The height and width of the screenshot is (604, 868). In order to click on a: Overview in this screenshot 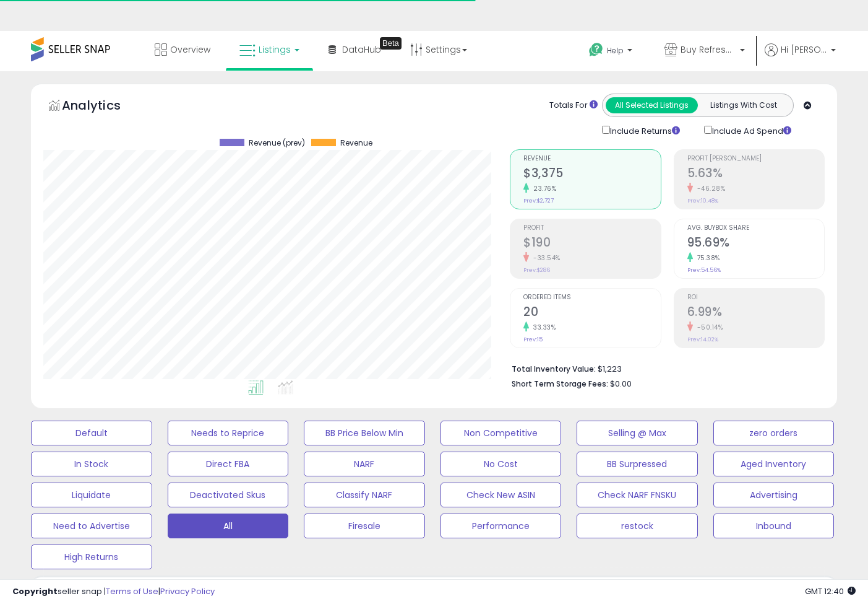, I will do `click(182, 49)`.